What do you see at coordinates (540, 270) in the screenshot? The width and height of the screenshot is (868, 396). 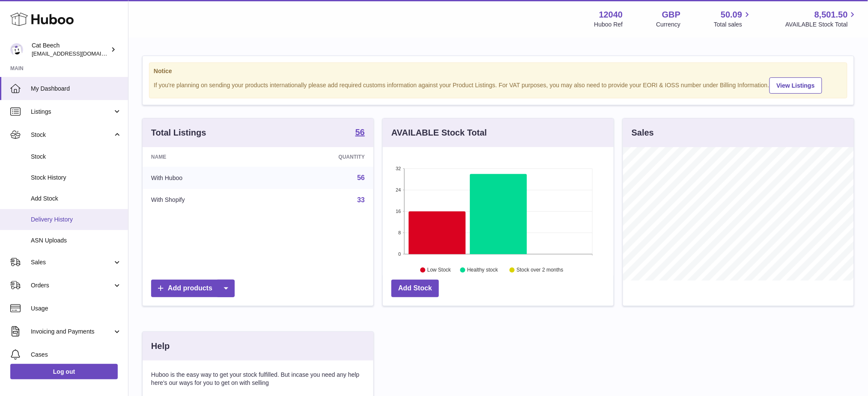 I see `text: Stock over 2 months` at bounding box center [540, 270].